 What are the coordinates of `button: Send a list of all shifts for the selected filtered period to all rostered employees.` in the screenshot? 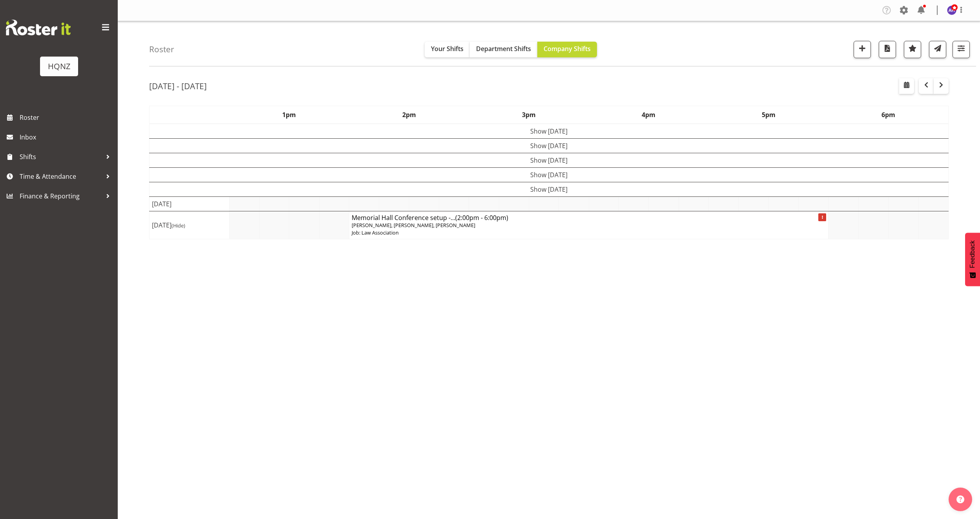 It's located at (937, 49).